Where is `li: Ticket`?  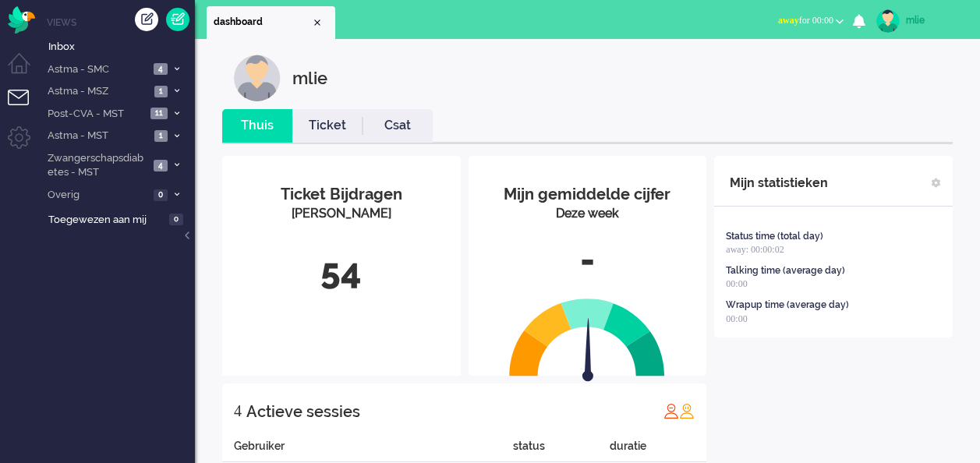
li: Ticket is located at coordinates (328, 126).